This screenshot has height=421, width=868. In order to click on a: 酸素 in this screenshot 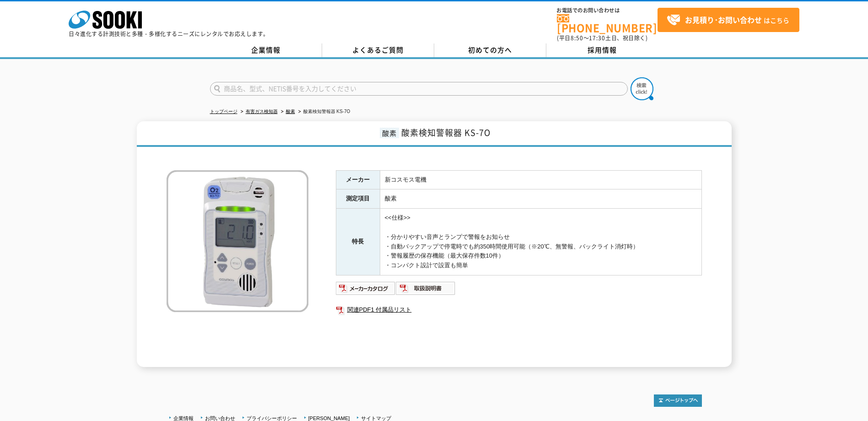, I will do `click(291, 111)`.